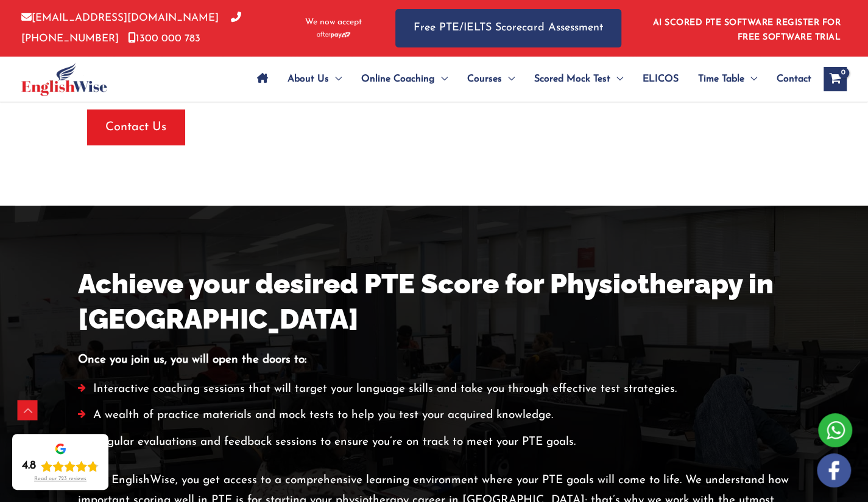 This screenshot has height=502, width=868. Describe the element at coordinates (721, 79) in the screenshot. I see `span: Time Table` at that location.